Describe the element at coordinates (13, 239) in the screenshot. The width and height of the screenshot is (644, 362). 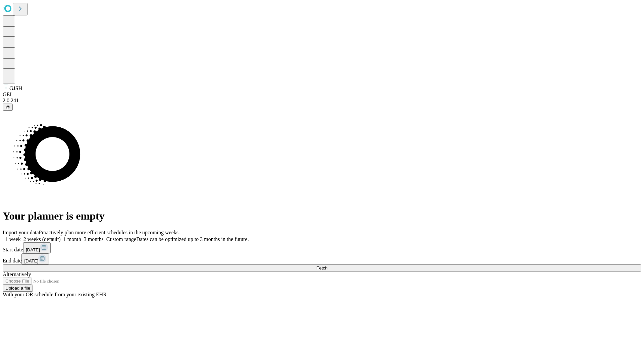
I see `span: 1 week` at that location.